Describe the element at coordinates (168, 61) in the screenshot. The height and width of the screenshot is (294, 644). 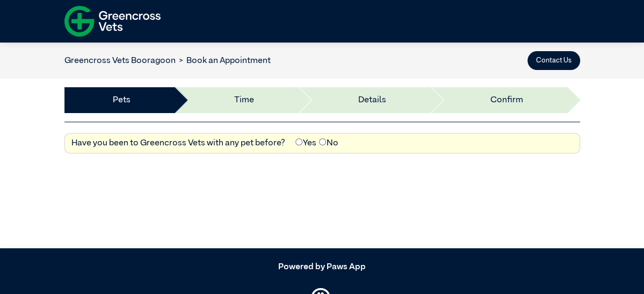
I see `nav: breadcrumb` at that location.